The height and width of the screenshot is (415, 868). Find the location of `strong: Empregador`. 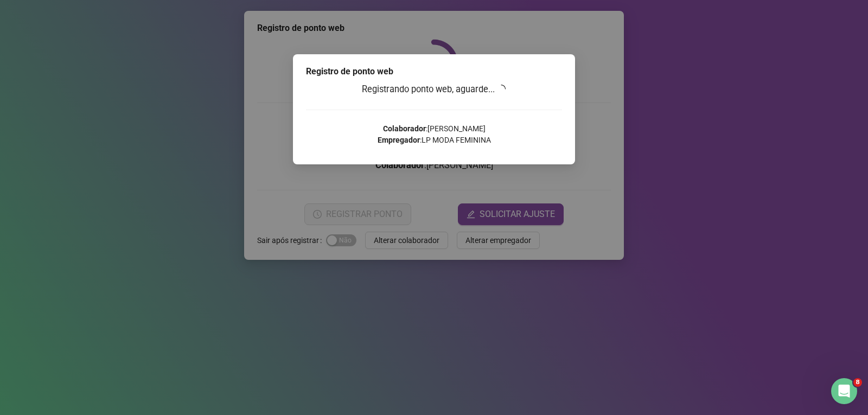

strong: Empregador is located at coordinates (399, 140).